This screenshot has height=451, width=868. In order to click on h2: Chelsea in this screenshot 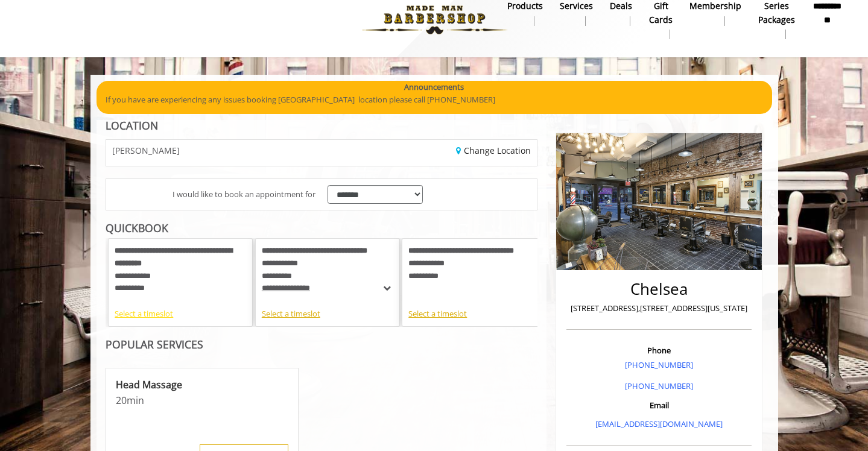, I will do `click(658, 289)`.